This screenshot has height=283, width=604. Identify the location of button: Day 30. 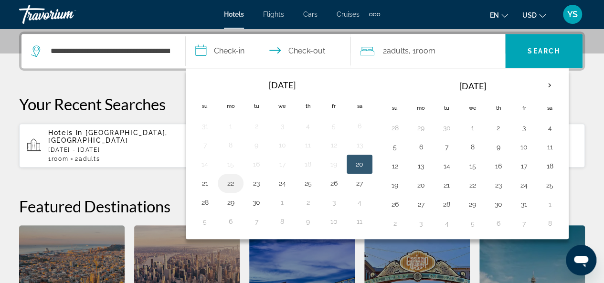
(256, 202).